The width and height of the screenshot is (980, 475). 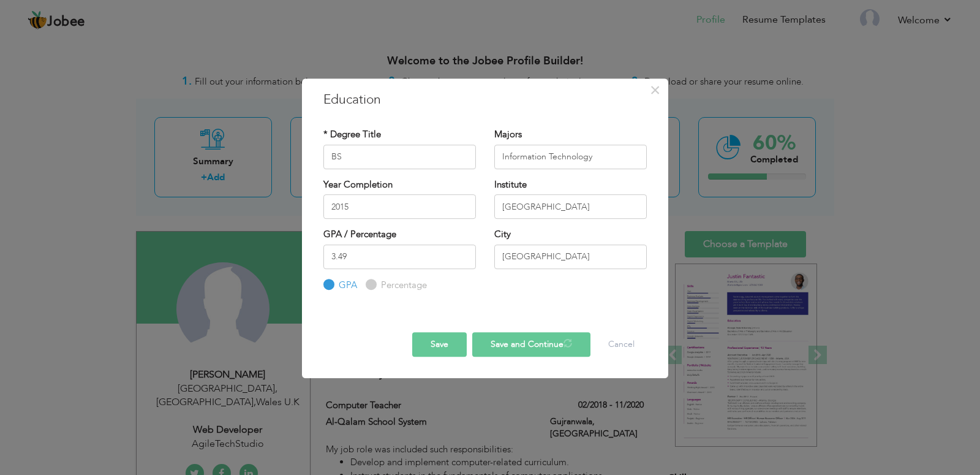 What do you see at coordinates (508, 135) in the screenshot?
I see `label: Majors` at bounding box center [508, 135].